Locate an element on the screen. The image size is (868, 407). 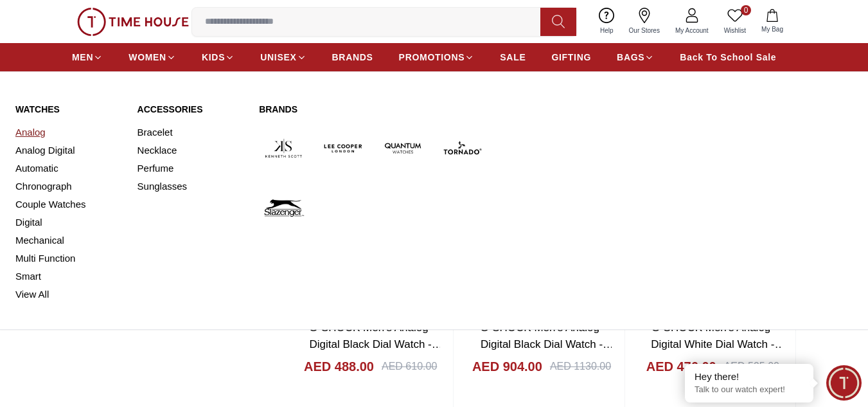
a: Automatic is located at coordinates (69, 169).